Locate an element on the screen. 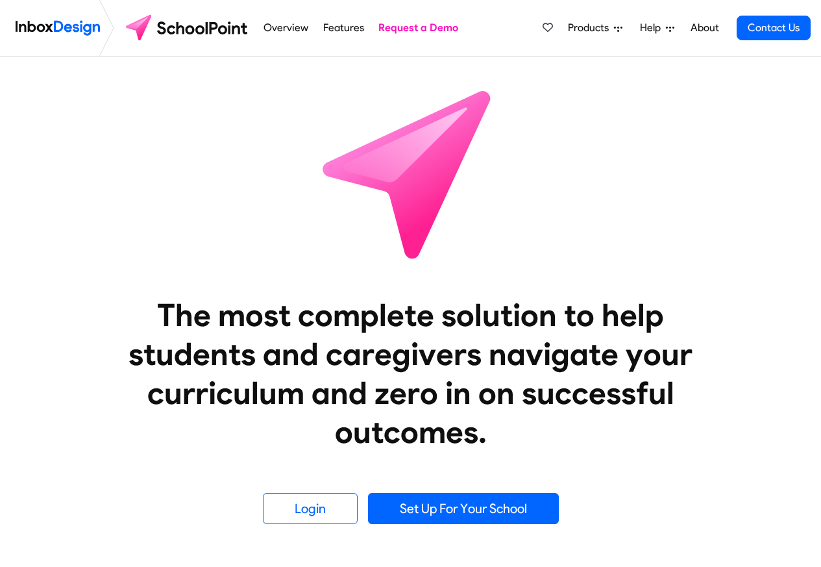 Image resolution: width=821 pixels, height=567 pixels. a: Login is located at coordinates (310, 508).